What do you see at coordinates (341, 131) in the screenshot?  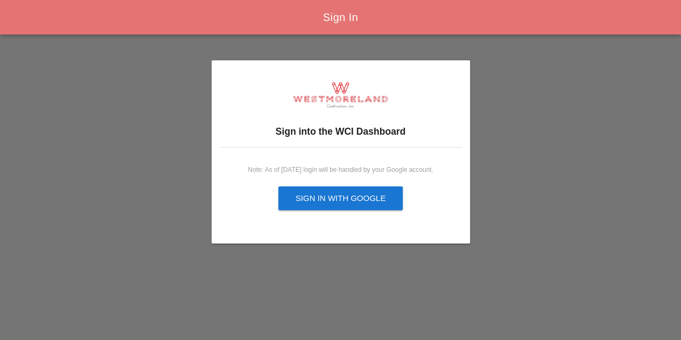 I see `h3: Sign into the WCI Dashboard` at bounding box center [341, 131].